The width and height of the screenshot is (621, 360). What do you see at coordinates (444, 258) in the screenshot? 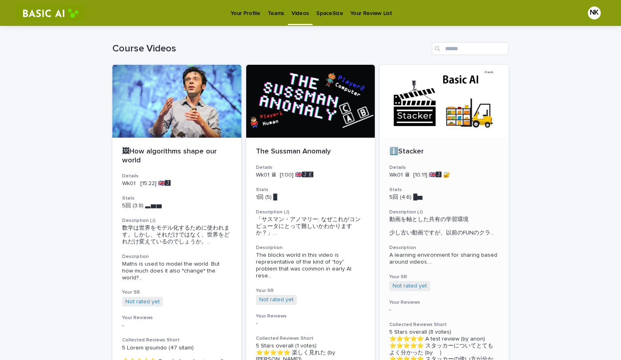
I see `div: A learning environment for sharing based around videos. The video is a little old, and you can se...` at bounding box center [444, 258].